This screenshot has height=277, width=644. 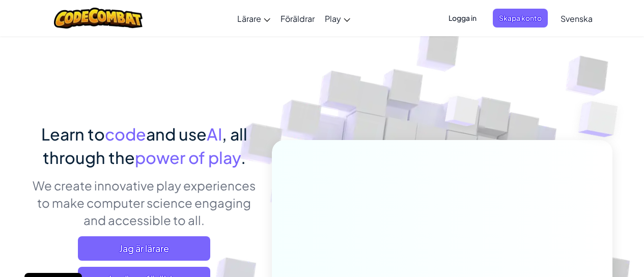 I want to click on a: Föräldrar, so click(x=297, y=18).